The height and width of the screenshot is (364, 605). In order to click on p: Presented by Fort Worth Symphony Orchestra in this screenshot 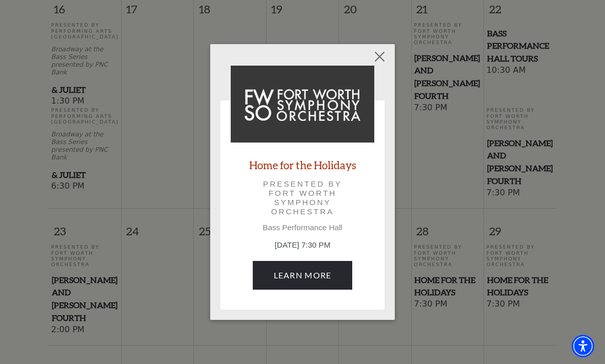, I will do `click(303, 198)`.